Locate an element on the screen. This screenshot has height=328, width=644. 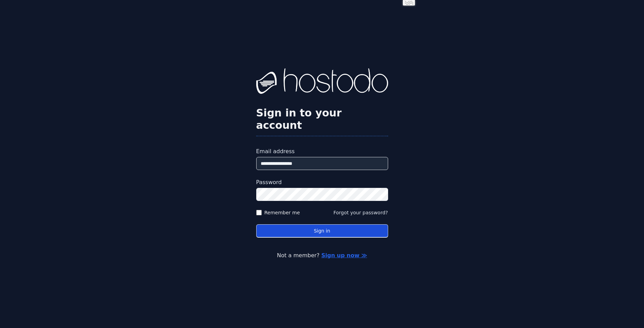
img: Hostodo is located at coordinates (322, 82).